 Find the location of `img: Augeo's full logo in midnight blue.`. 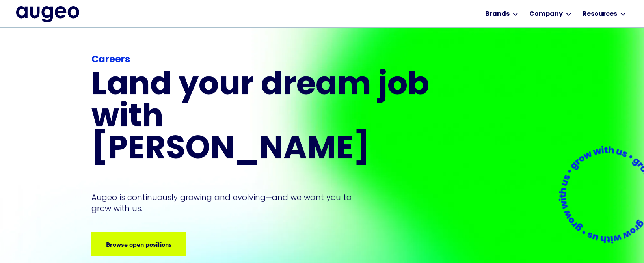

img: Augeo's full logo in midnight blue. is located at coordinates (48, 14).